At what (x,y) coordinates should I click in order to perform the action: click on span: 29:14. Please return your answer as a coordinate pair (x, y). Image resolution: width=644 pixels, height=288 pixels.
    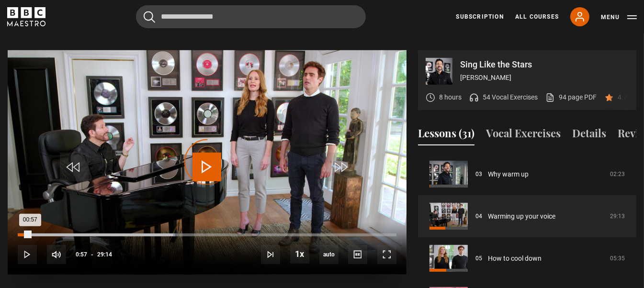
    Looking at the image, I should click on (105, 255).